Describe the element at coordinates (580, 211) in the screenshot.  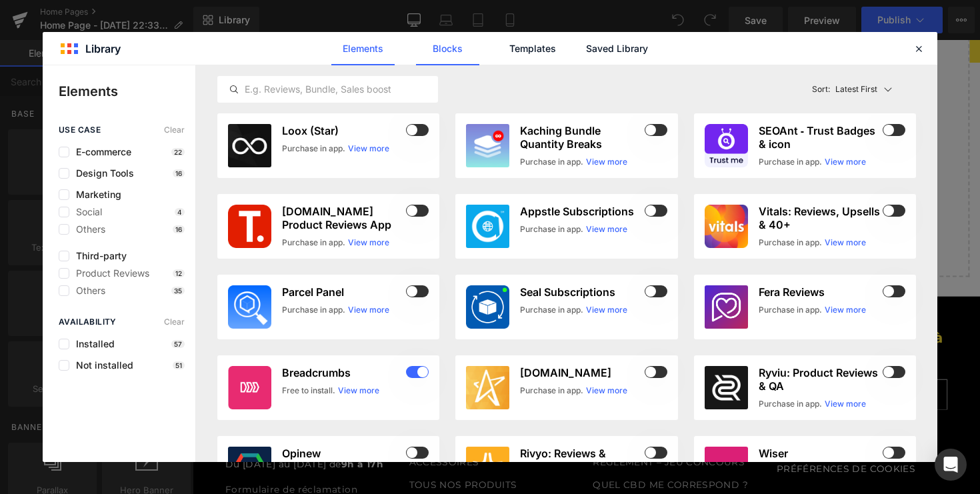
I see `h3: Appstle Subscriptions` at that location.